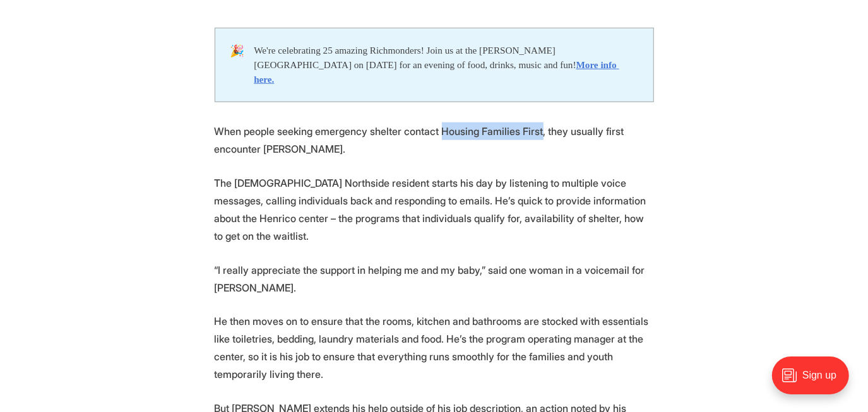 This screenshot has height=412, width=868. Describe the element at coordinates (436, 72) in the screenshot. I see `a: More info here.` at that location.